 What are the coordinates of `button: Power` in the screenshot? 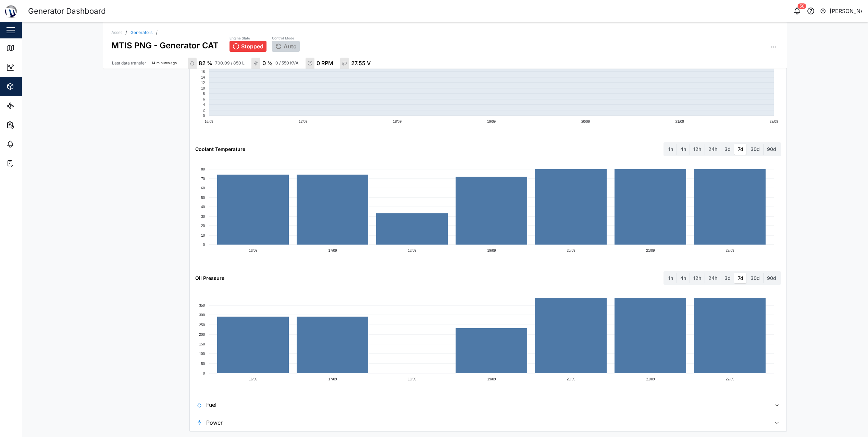 It's located at (488, 423).